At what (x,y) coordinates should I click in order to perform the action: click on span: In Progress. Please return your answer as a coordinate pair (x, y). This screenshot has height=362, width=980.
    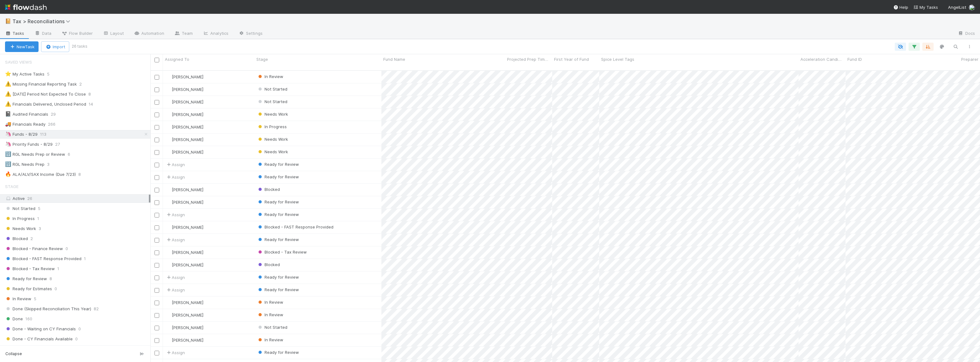
    Looking at the image, I should click on (271, 127).